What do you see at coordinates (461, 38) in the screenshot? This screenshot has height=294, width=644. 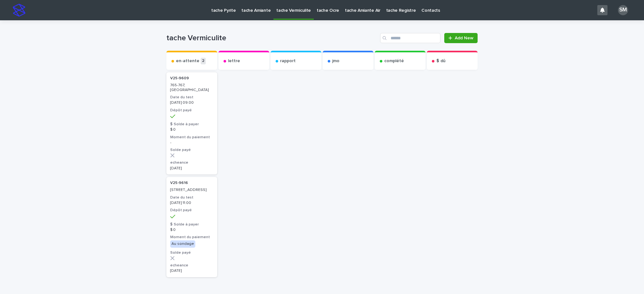 I see `a: Add New` at bounding box center [461, 38].